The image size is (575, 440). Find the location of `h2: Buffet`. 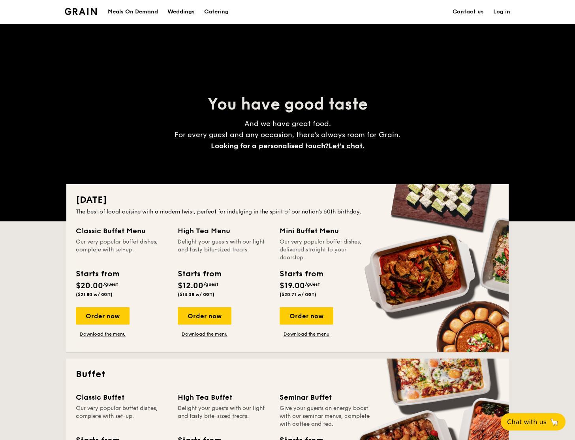

h2: Buffet is located at coordinates (287, 374).